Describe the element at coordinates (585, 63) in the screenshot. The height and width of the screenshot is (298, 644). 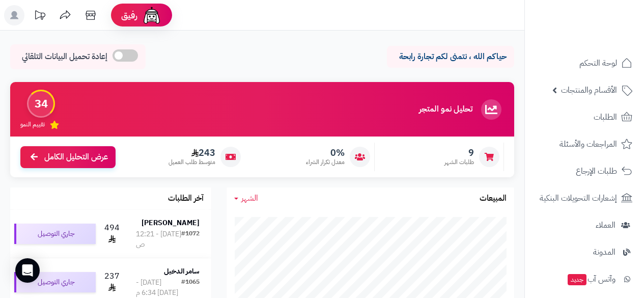
I see `a: لوحة التحكم` at that location.